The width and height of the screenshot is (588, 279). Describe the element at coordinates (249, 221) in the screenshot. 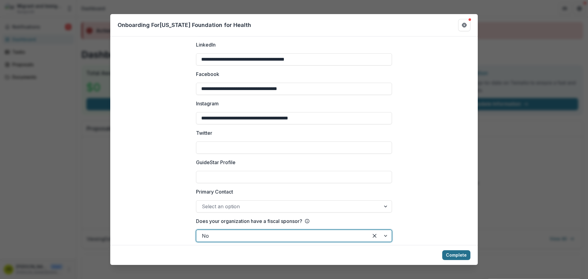

I see `p: Does your organization have a fiscal sponsor?` at that location.